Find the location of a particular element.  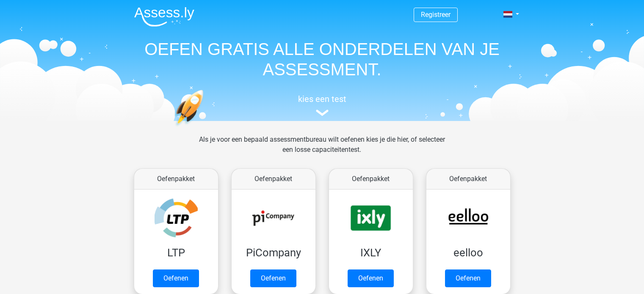

a: kies een test is located at coordinates (322, 105).